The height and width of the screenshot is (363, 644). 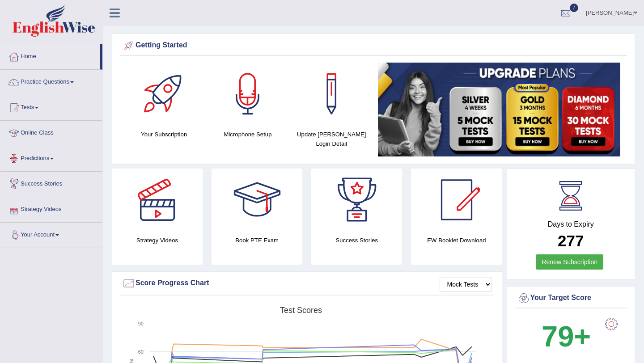 What do you see at coordinates (374, 46) in the screenshot?
I see `div: Getting Started` at bounding box center [374, 46].